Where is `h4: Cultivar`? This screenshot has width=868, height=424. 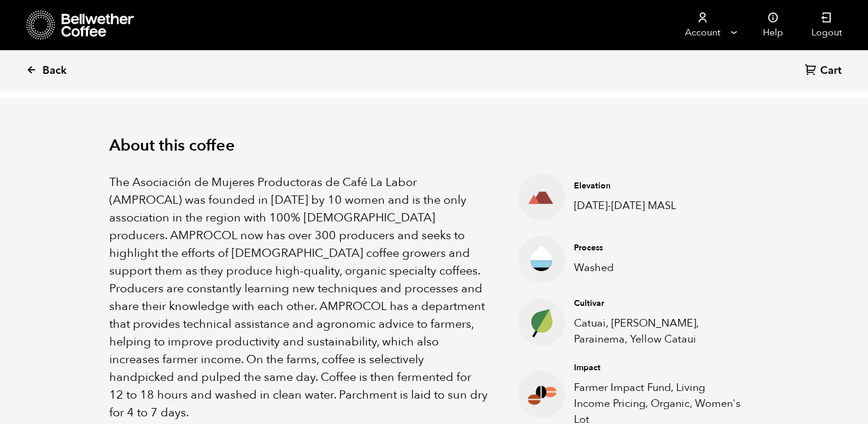 h4: Cultivar is located at coordinates (657, 303).